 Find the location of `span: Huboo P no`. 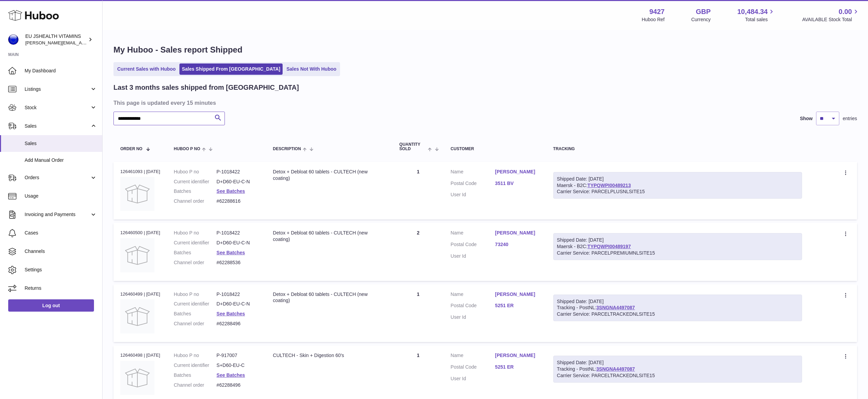

span: Huboo P no is located at coordinates (187, 149).